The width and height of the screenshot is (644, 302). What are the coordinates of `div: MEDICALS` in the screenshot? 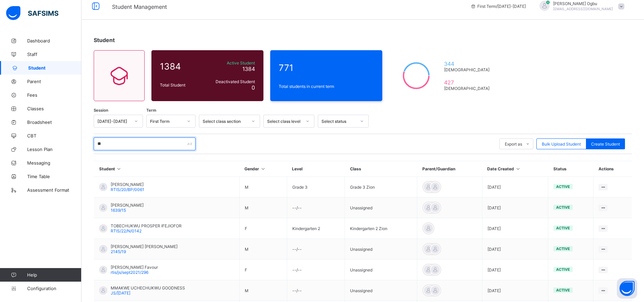 It's located at (228, 120).